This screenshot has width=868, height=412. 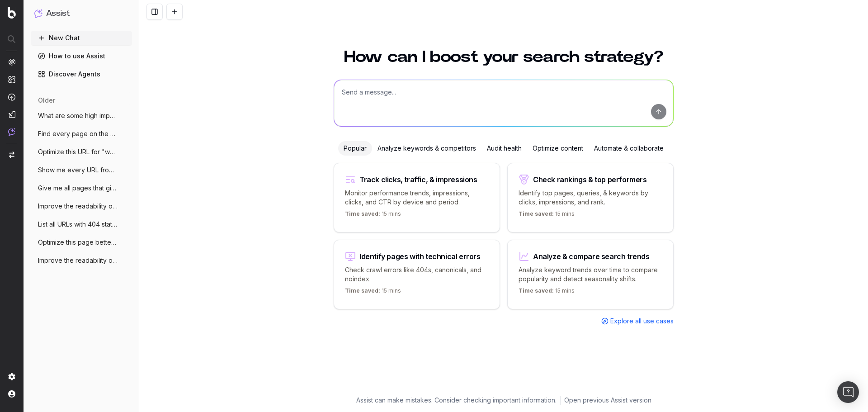 What do you see at coordinates (58, 13) in the screenshot?
I see `h1: Assist` at bounding box center [58, 13].